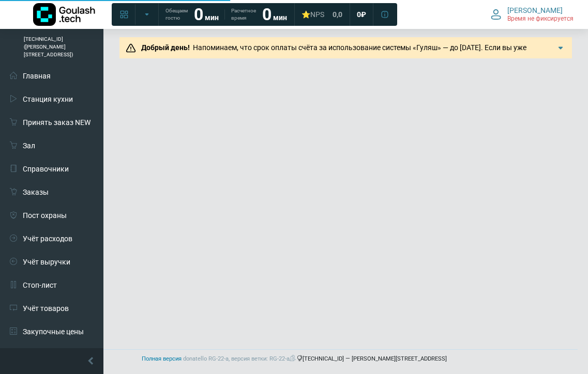 The height and width of the screenshot is (374, 588). I want to click on a: ⭐NPS 0,0, so click(322, 15).